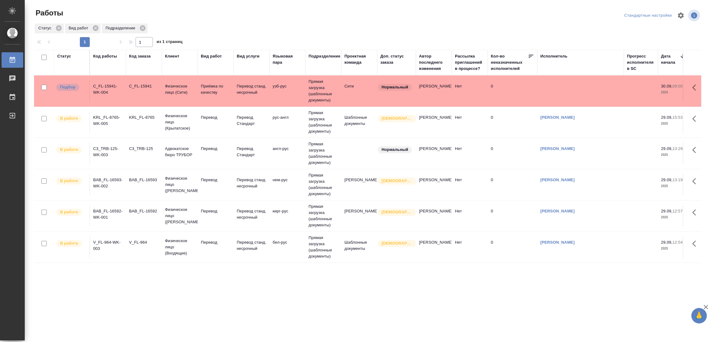 This screenshot has width=713, height=342. I want to click on td: Сити, so click(359, 91).